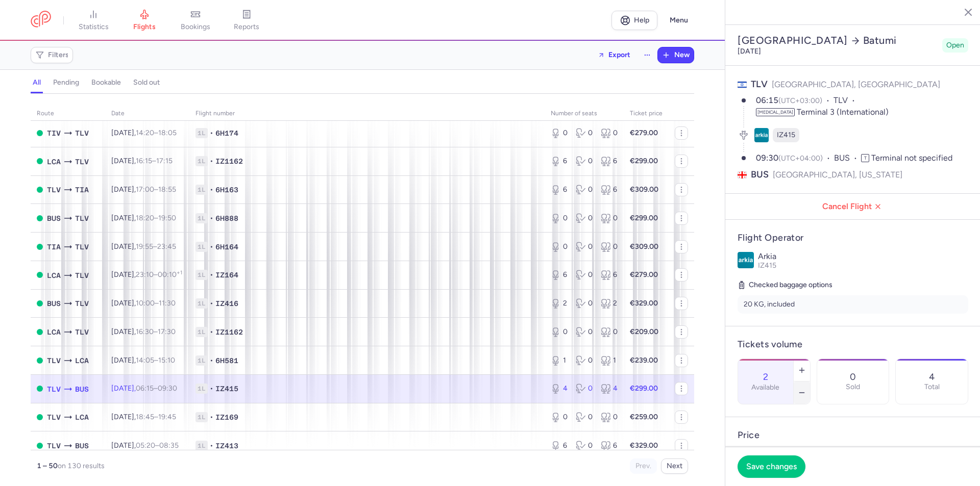 The width and height of the screenshot is (980, 486). Describe the element at coordinates (40, 20) in the screenshot. I see `a: CitizenPlane red outlined logo` at that location.